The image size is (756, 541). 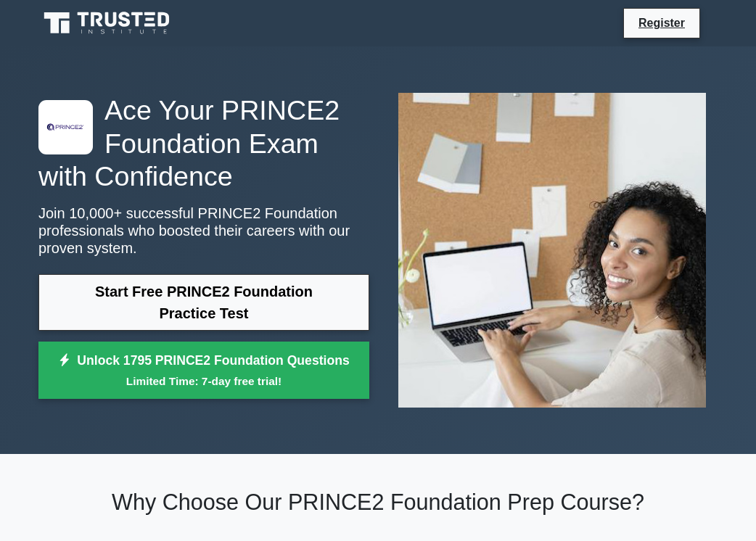 What do you see at coordinates (204, 302) in the screenshot?
I see `a: Start Free PRINCE2 Foundation Practice Test` at bounding box center [204, 302].